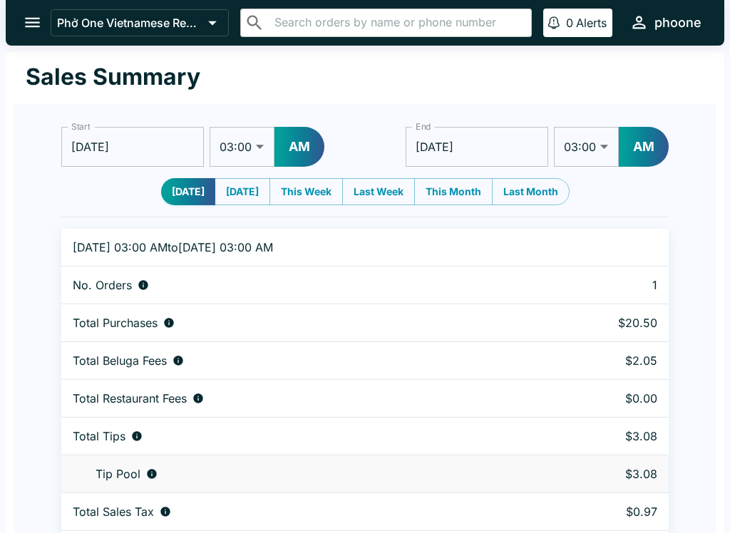 The height and width of the screenshot is (533, 730). I want to click on div: phoone, so click(678, 23).